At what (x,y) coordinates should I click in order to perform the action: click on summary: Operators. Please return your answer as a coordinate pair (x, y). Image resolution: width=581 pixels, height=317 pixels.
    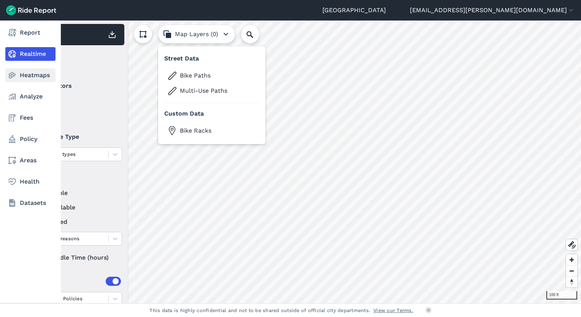
    Looking at the image, I should click on (76, 86).